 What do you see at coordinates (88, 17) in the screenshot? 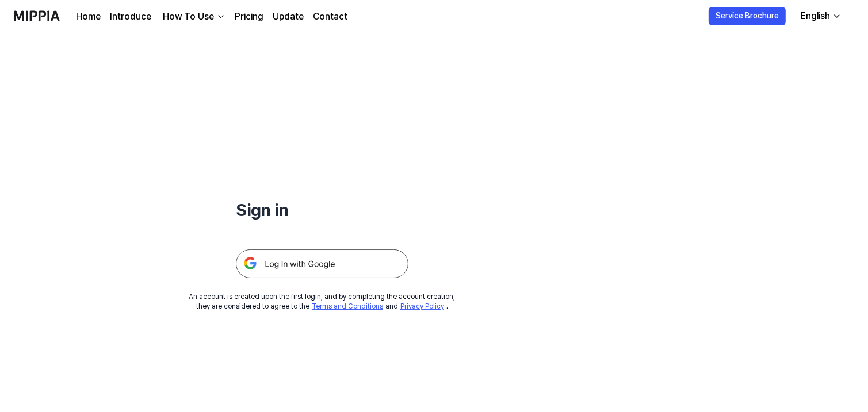
I see `a: Home` at bounding box center [88, 17].